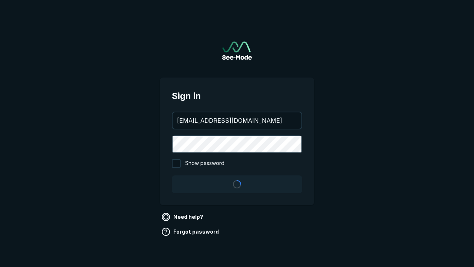 Image resolution: width=474 pixels, height=267 pixels. Describe the element at coordinates (237, 50) in the screenshot. I see `a: Go to sign in` at that location.